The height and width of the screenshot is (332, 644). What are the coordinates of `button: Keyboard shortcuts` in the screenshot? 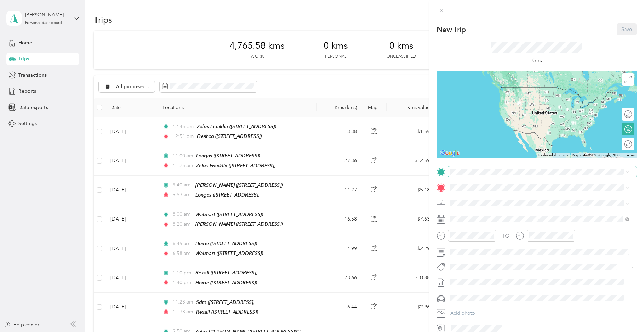 It's located at (553, 155).